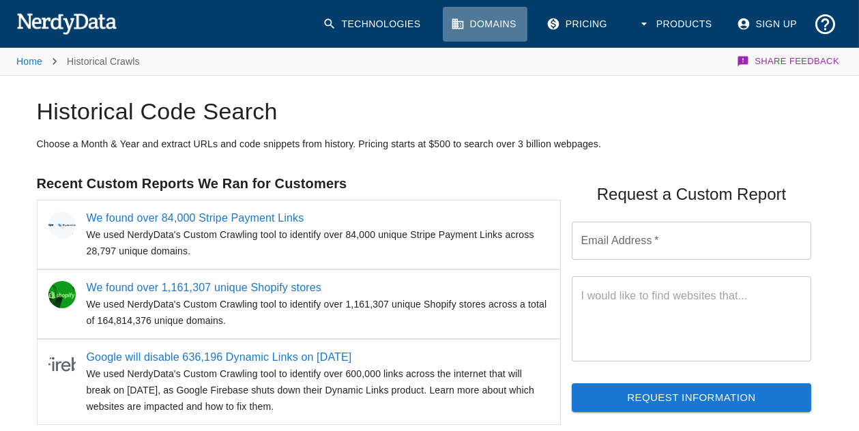  I want to click on button: Products, so click(676, 24).